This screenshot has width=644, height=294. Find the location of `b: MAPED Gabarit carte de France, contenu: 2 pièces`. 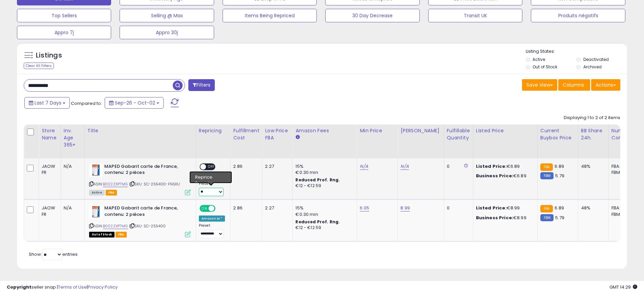

b: MAPED Gabarit carte de France, contenu: 2 pièces is located at coordinates (146, 171).